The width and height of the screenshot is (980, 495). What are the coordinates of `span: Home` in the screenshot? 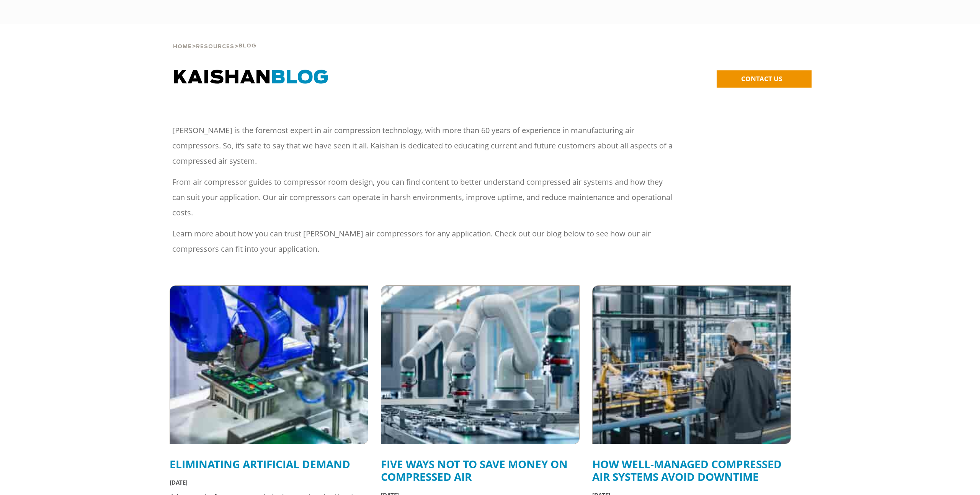 It's located at (182, 47).